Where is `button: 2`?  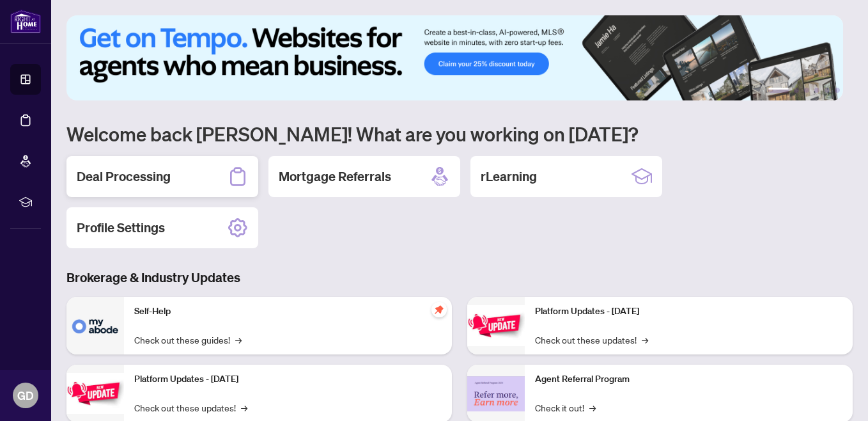 button: 2 is located at coordinates (796, 90).